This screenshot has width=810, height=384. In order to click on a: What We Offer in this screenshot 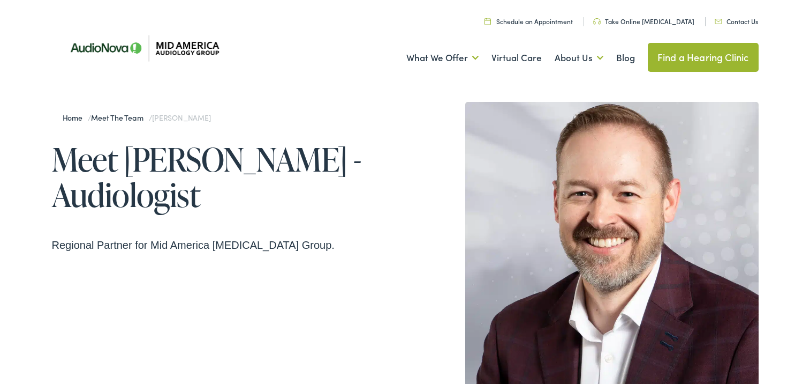, I will do `click(442, 58)`.